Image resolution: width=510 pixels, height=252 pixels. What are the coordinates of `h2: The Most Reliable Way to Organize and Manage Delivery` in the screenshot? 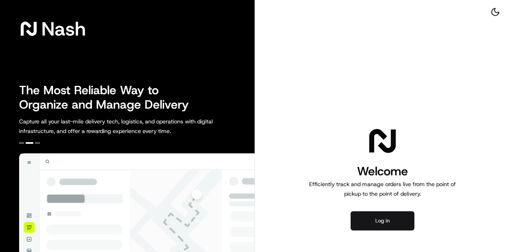 It's located at (108, 97).